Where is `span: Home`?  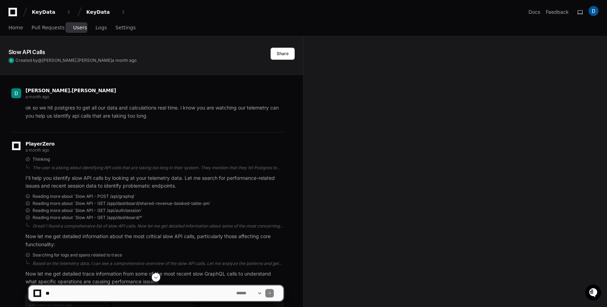
span: Home is located at coordinates (16, 28).